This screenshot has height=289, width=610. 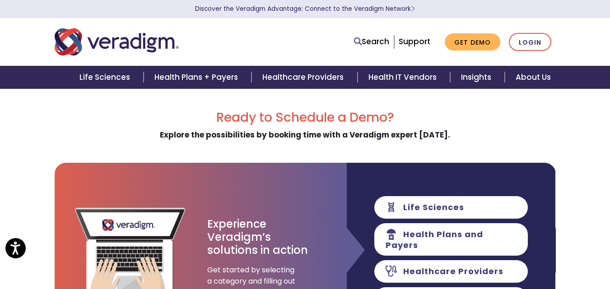 I want to click on a: Health IT Vendors, so click(x=403, y=77).